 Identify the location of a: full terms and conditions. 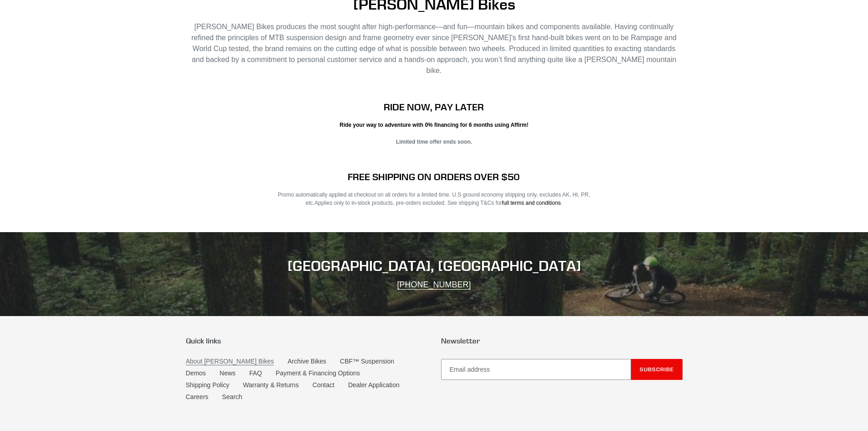
(531, 203).